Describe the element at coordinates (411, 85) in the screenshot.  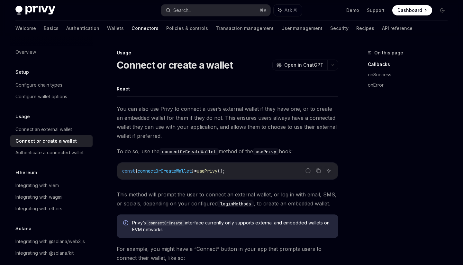
I see `a: onError` at that location.